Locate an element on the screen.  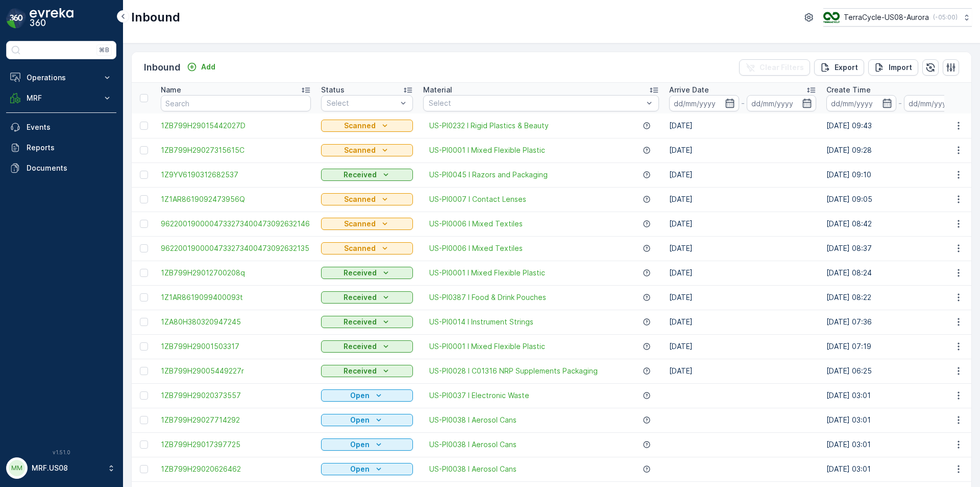
a: US-PI0028 I C01316 NRP Supplements Packaging is located at coordinates (514, 371).